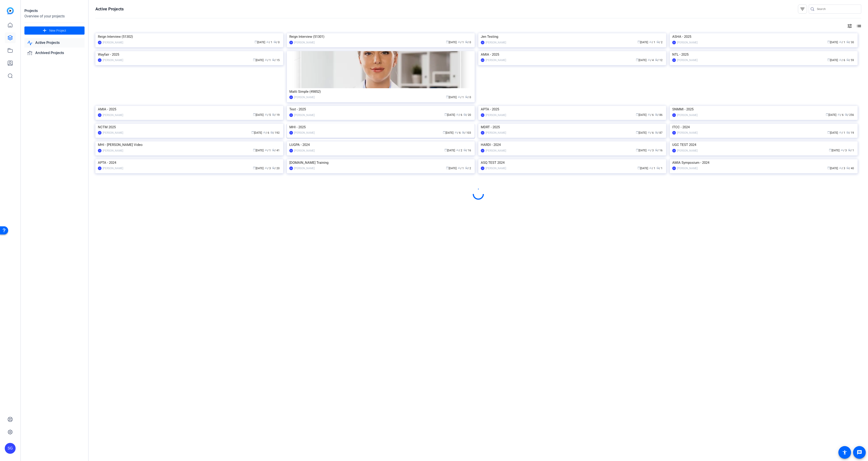  What do you see at coordinates (764, 127) in the screenshot?
I see `div: ITCC - 2024` at bounding box center [764, 127].